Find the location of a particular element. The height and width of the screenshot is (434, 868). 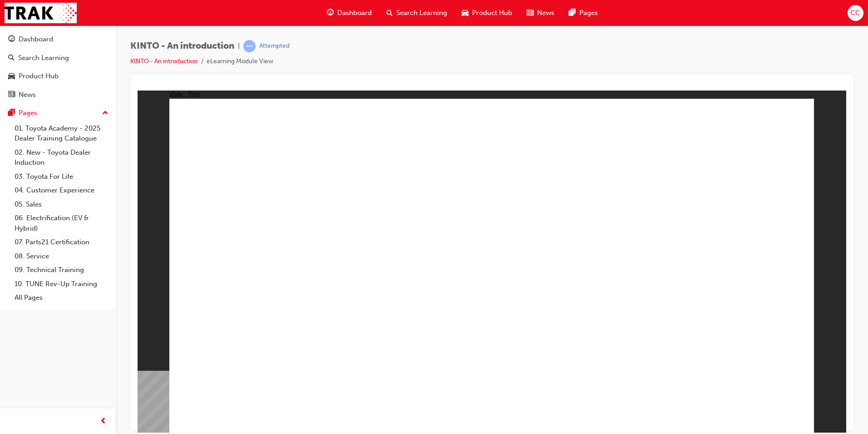

a: 08. Service is located at coordinates (61, 256).